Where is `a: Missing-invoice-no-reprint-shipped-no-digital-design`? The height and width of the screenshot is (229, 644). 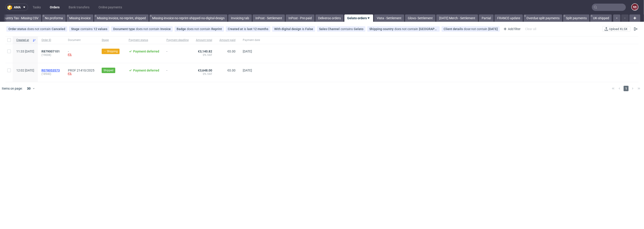 a: Missing-invoice-no-reprint-shipped-no-digital-design is located at coordinates (188, 18).